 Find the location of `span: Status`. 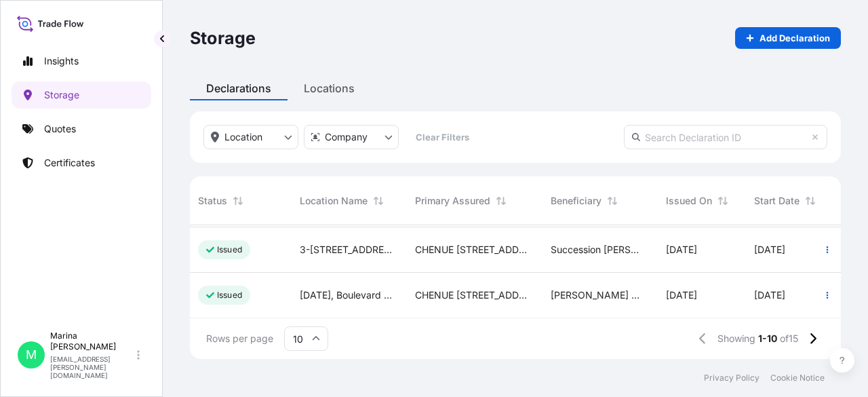

span: Status is located at coordinates (212, 201).